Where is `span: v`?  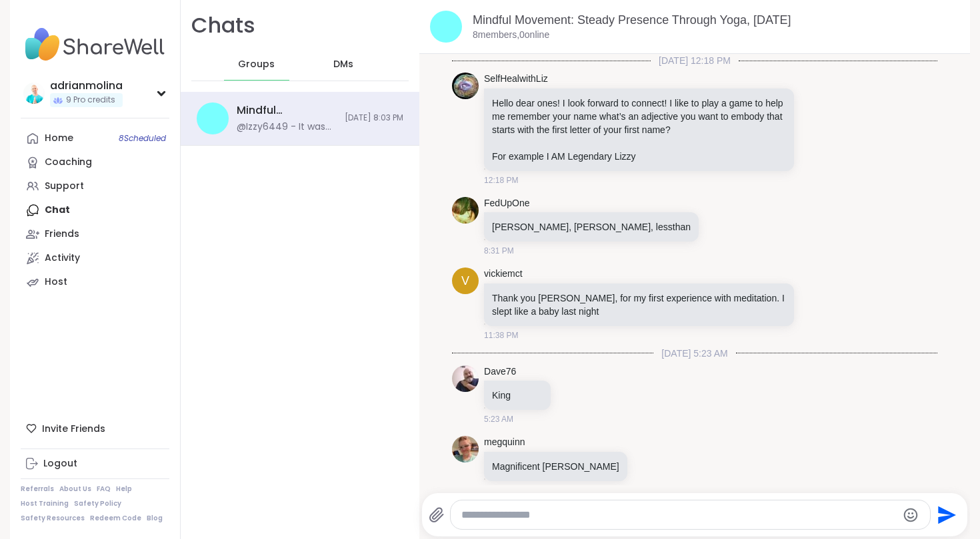
span: v is located at coordinates (465, 281).